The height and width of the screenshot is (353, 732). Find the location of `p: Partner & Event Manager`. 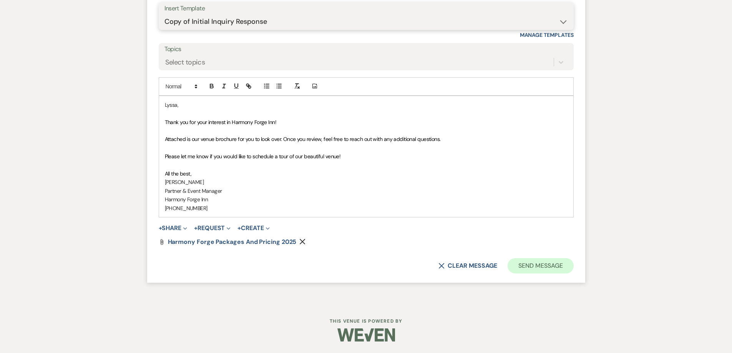

p: Partner & Event Manager is located at coordinates (366, 191).